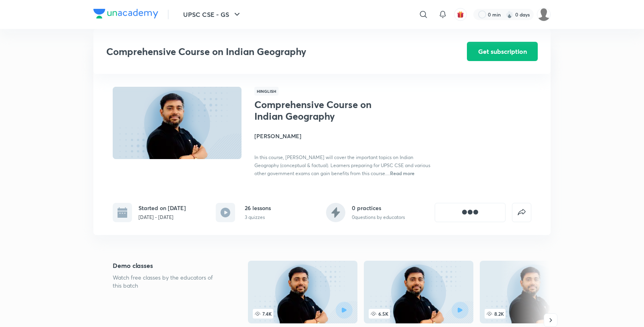 The width and height of the screenshot is (644, 327). What do you see at coordinates (495, 314) in the screenshot?
I see `span: 8.2K` at bounding box center [495, 314].